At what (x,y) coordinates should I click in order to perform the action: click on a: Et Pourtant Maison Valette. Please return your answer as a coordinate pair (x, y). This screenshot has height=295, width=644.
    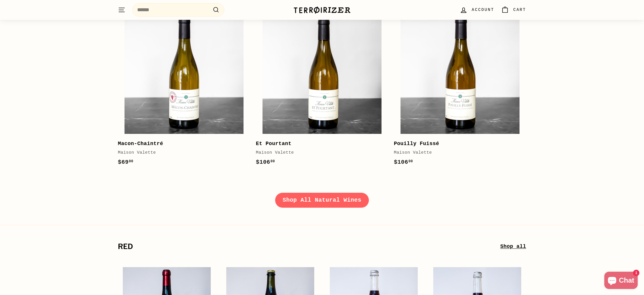
    Looking at the image, I should click on (322, 90).